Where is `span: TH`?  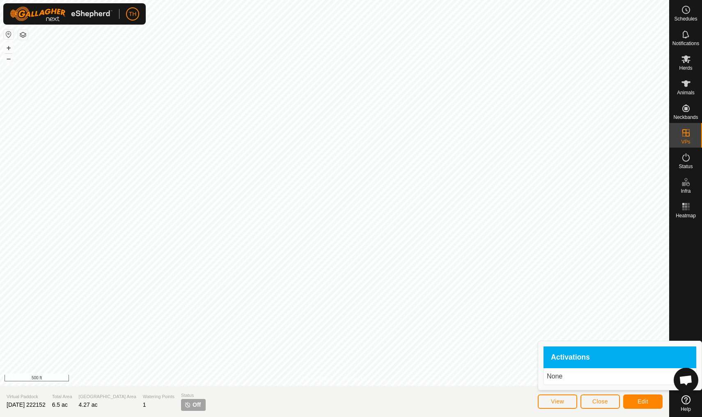
span: TH is located at coordinates (133, 14).